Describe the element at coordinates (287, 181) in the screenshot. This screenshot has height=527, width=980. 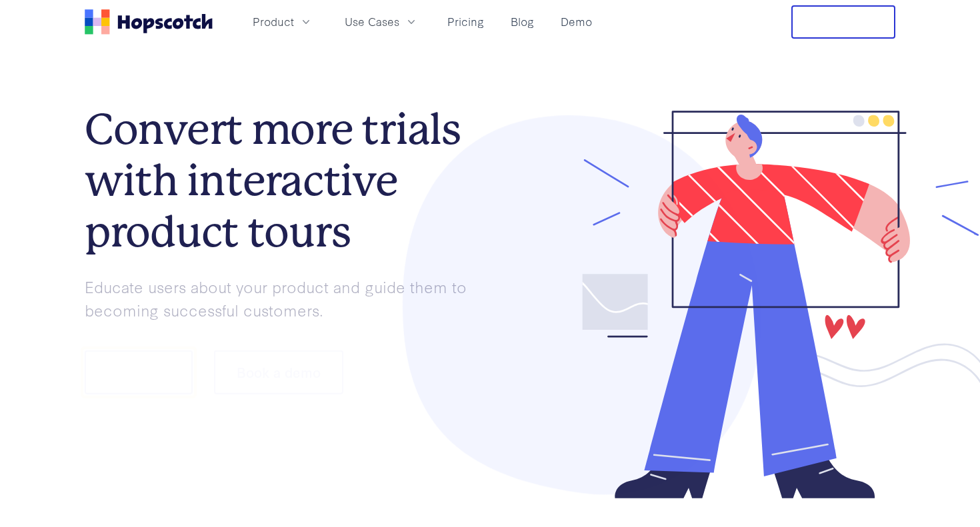
I see `h1: Convert more trials with interactive product tours` at that location.